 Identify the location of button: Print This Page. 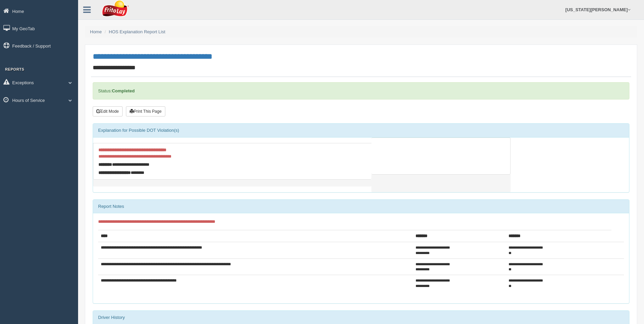
(146, 112).